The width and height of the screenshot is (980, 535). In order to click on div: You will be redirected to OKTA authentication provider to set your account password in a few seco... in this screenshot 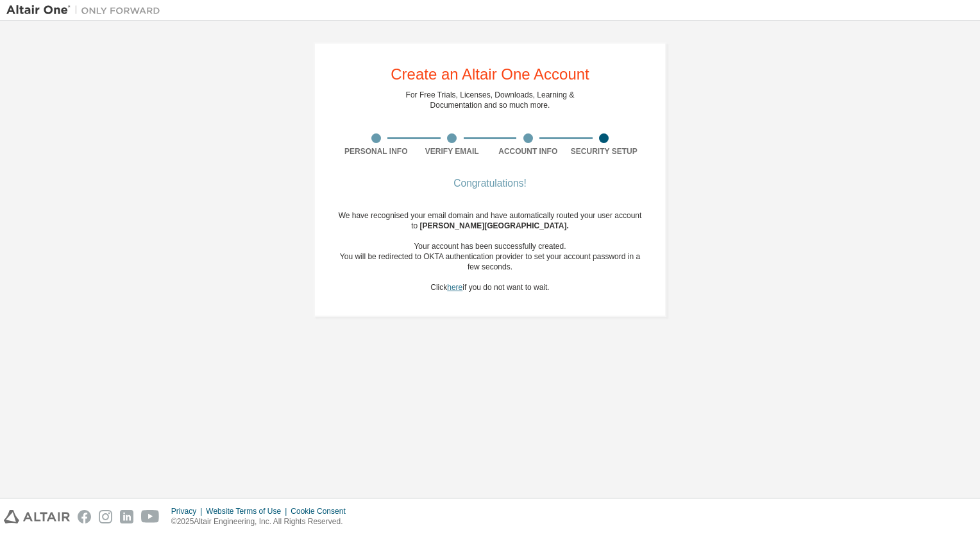, I will do `click(490, 262)`.